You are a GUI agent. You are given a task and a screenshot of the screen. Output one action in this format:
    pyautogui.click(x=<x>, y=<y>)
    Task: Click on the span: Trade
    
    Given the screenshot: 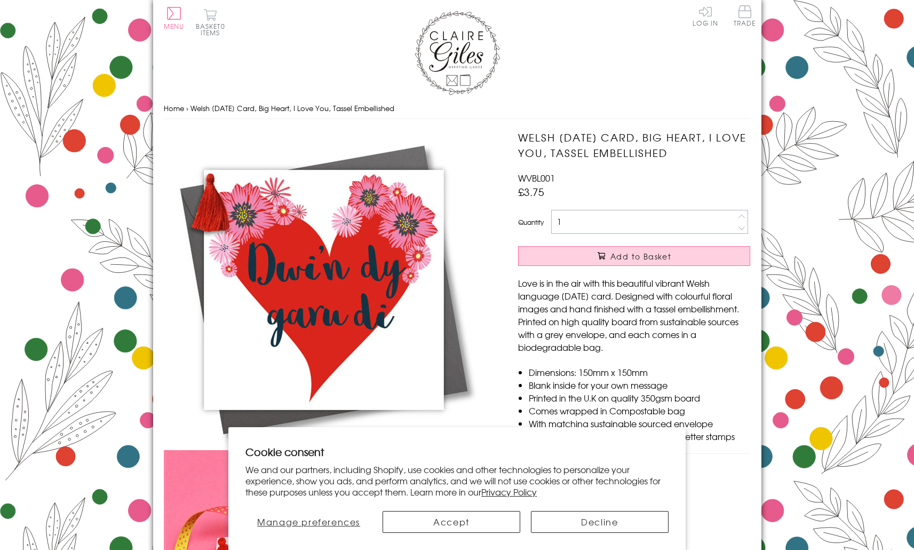 What is the action you would take?
    pyautogui.click(x=745, y=15)
    